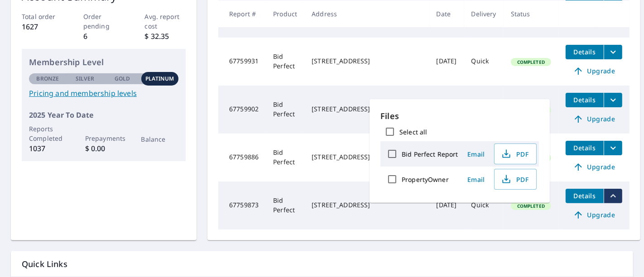  I want to click on p: Balance, so click(160, 139).